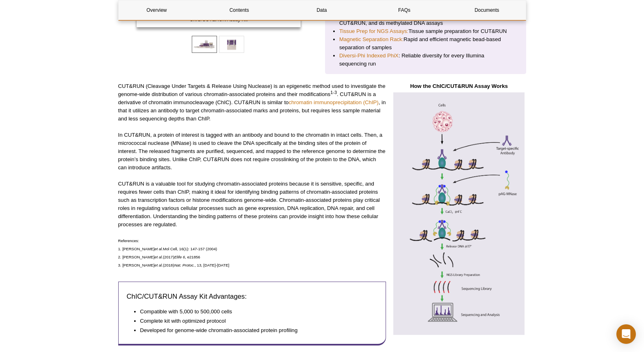 Image resolution: width=644 pixels, height=352 pixels. Describe the element at coordinates (487, 11) in the screenshot. I see `a: Documents` at that location.